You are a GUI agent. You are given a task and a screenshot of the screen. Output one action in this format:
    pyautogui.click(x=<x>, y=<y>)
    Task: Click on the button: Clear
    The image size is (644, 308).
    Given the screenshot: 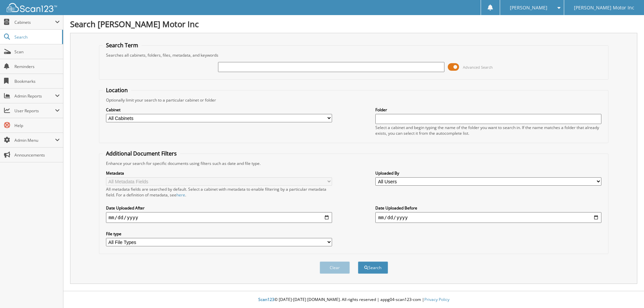 What is the action you would take?
    pyautogui.click(x=335, y=268)
    